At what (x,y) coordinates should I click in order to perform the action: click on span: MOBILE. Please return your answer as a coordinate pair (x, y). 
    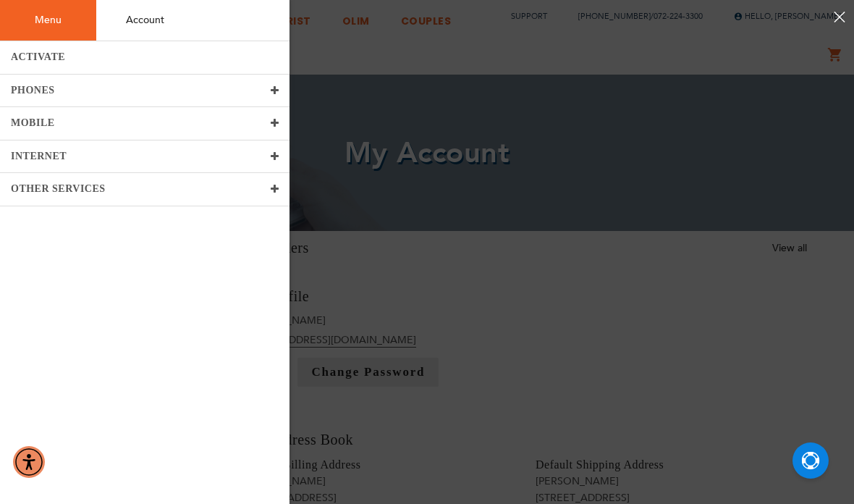
    Looking at the image, I should click on (32, 123).